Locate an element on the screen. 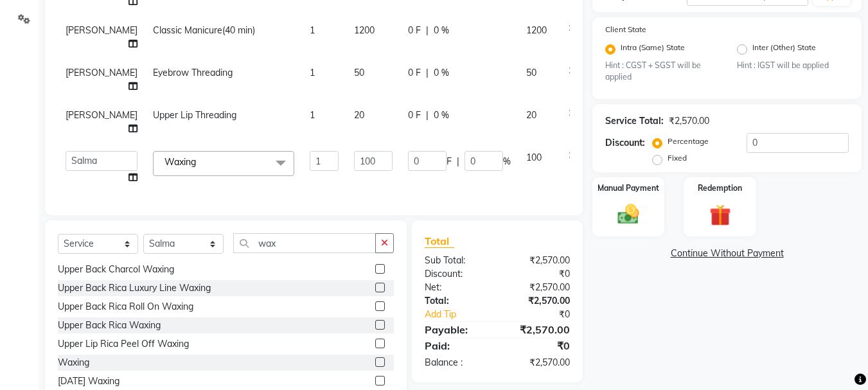 This screenshot has height=390, width=868. div: Upper Lip Rica Peel Off Waxing is located at coordinates (123, 344).